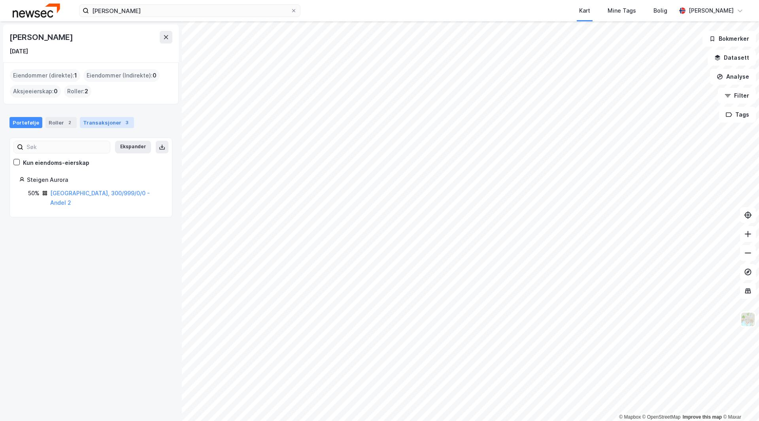 This screenshot has width=759, height=421. Describe the element at coordinates (56, 163) in the screenshot. I see `div: Kun eiendoms-eierskap` at that location.